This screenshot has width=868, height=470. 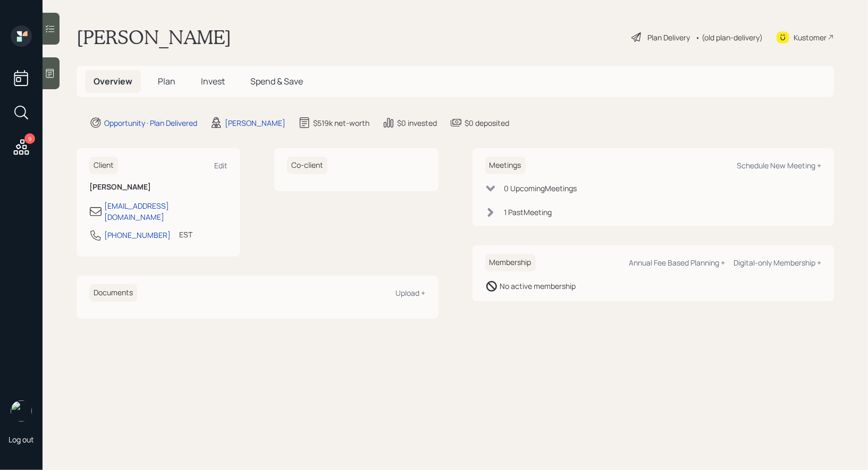 What do you see at coordinates (778, 165) in the screenshot?
I see `div: Schedule New Meeting +` at bounding box center [778, 165].